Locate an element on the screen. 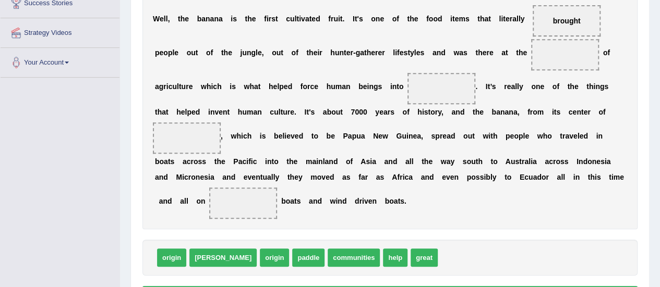 Image resolution: width=660 pixels, height=287 pixels. b: j is located at coordinates (241, 53).